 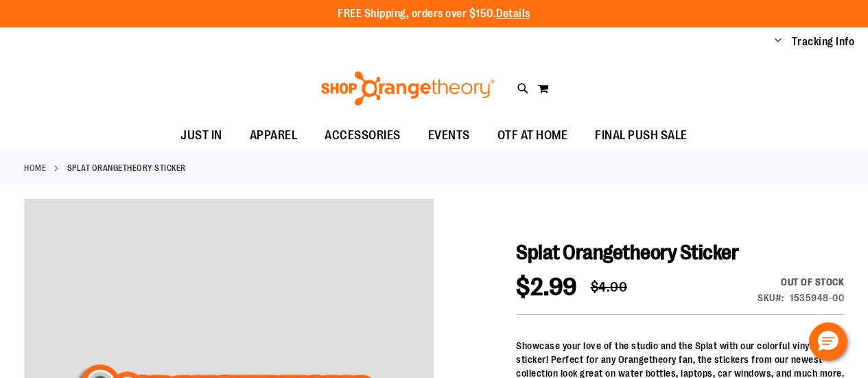 I want to click on a: Tracking Info, so click(x=824, y=42).